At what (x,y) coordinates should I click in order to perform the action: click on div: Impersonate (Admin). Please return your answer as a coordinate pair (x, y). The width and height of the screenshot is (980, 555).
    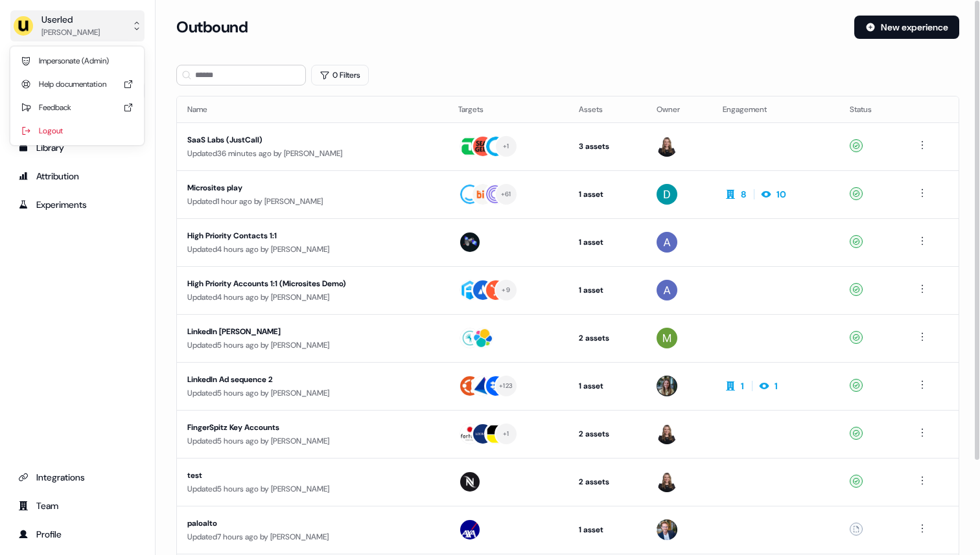
    Looking at the image, I should click on (77, 61).